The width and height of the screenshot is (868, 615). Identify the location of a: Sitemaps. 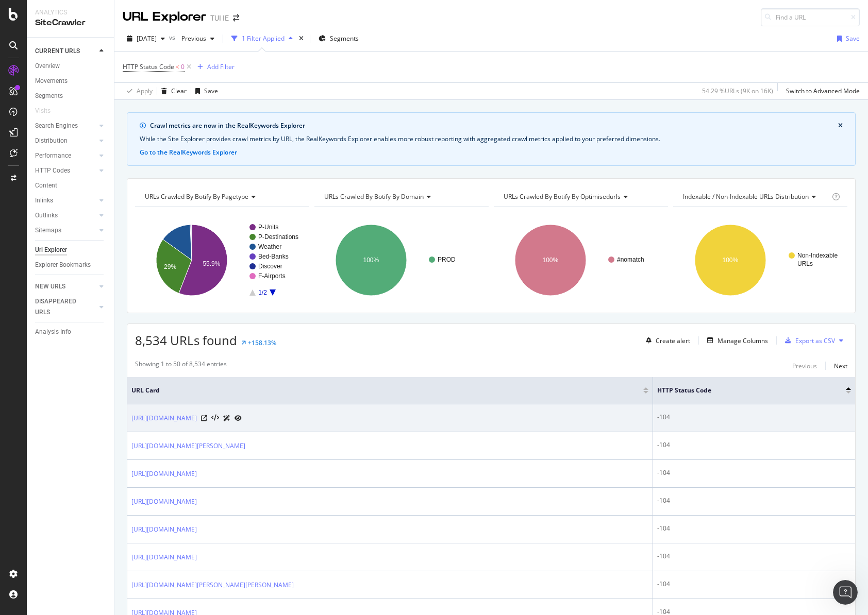
(65, 230).